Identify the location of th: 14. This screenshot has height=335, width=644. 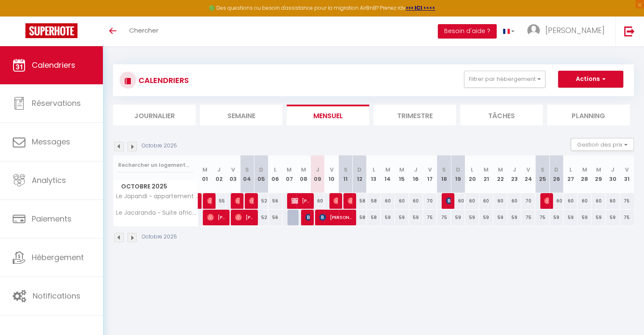
(387, 174).